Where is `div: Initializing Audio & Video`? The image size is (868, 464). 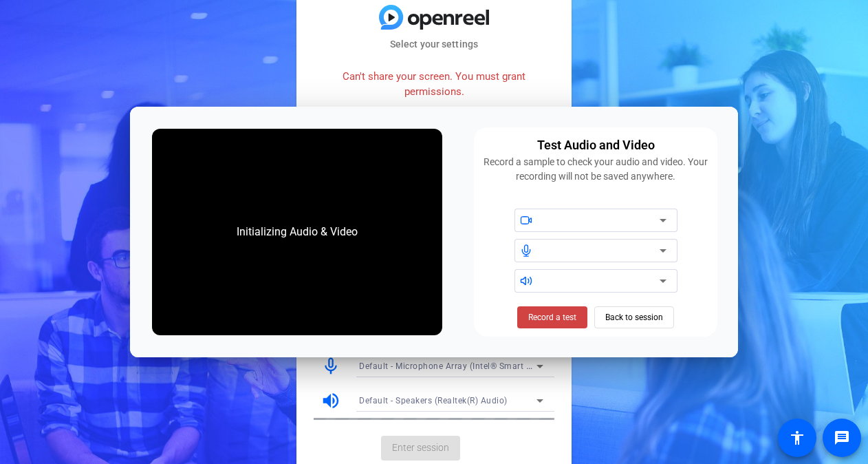 div: Initializing Audio & Video is located at coordinates (297, 232).